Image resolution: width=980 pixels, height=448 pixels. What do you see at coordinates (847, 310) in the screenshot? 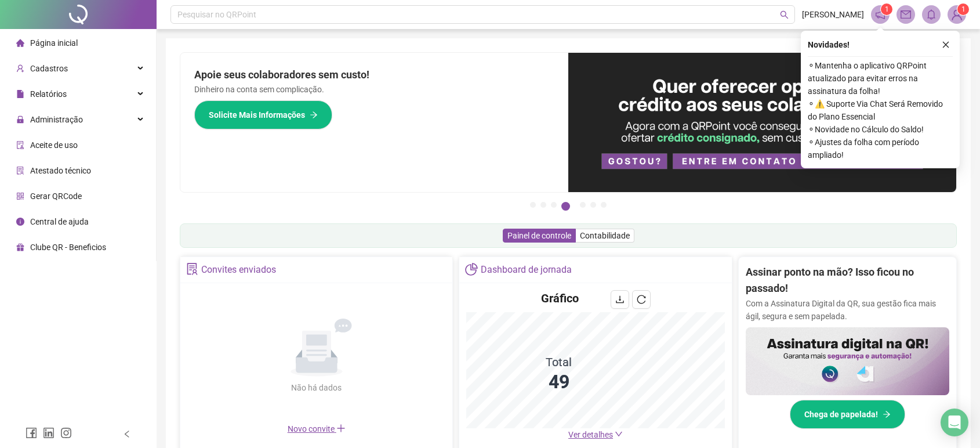
I see `p: Com a Assinatura Digital da QR, sua gestão fica mais ágil, segura e sem papelada.` at bounding box center [847, 310].